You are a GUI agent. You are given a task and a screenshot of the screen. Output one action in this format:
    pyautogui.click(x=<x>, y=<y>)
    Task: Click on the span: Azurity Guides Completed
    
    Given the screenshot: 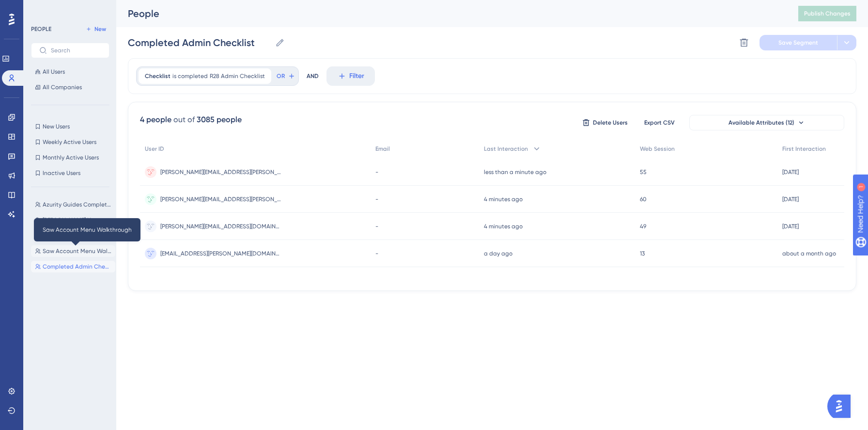 What is the action you would take?
    pyautogui.click(x=77, y=204)
    